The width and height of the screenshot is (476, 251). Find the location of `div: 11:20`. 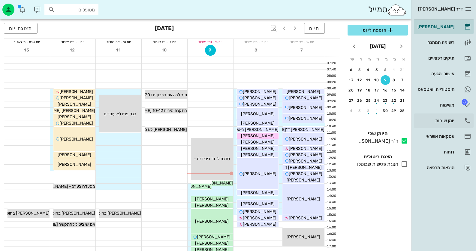

div: 11:20 is located at coordinates (331, 139).